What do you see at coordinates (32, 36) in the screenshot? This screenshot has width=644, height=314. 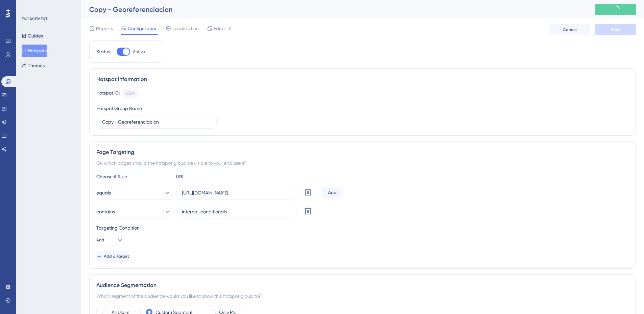 I see `button: Guides` at bounding box center [32, 36].